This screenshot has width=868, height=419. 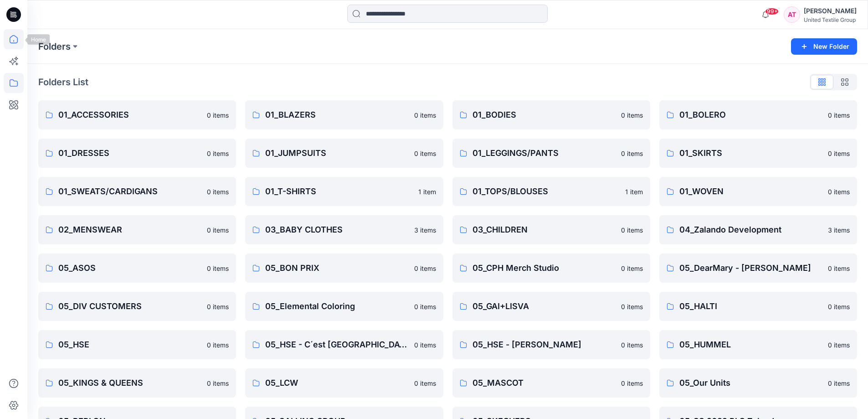 I want to click on a: 01_ACCESSORIES0 items, so click(x=137, y=115).